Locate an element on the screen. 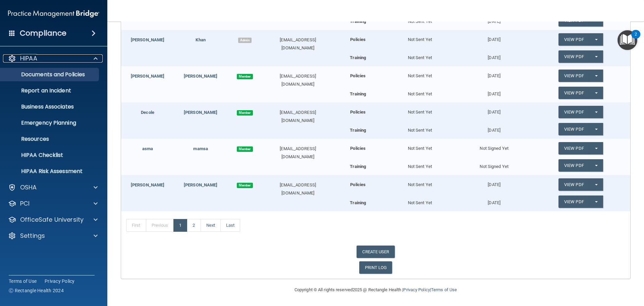 The width and height of the screenshot is (644, 306). a: OfficeSafe University is located at coordinates (52, 219).